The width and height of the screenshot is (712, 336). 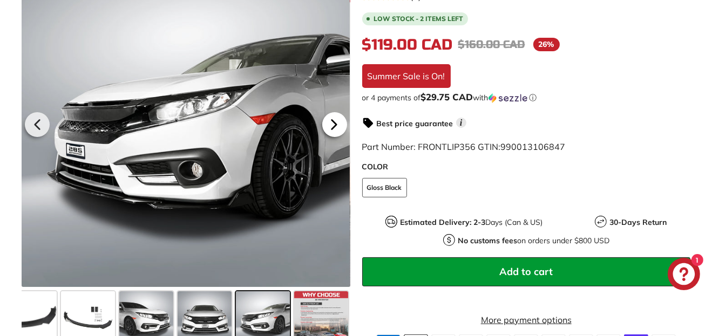 I want to click on span: Part Number: FRONTLIP356 GTIN:, so click(x=464, y=147).